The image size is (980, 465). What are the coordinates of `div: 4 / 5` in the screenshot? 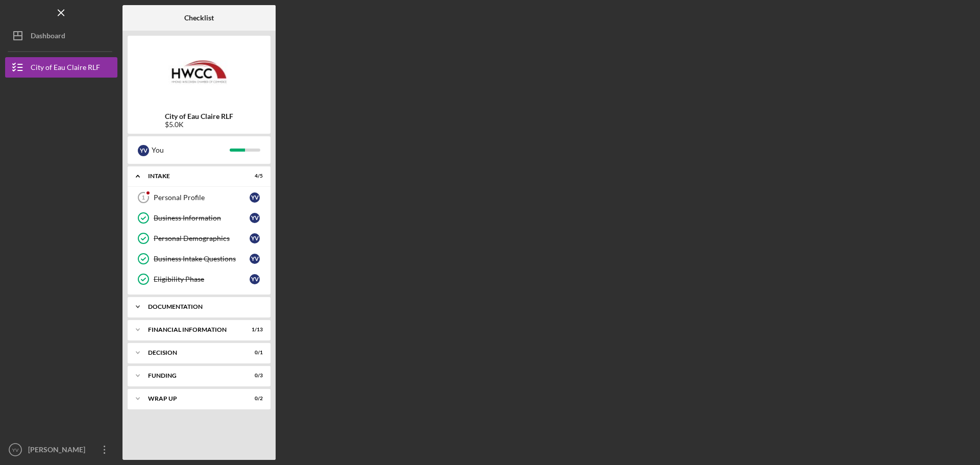 It's located at (253, 176).